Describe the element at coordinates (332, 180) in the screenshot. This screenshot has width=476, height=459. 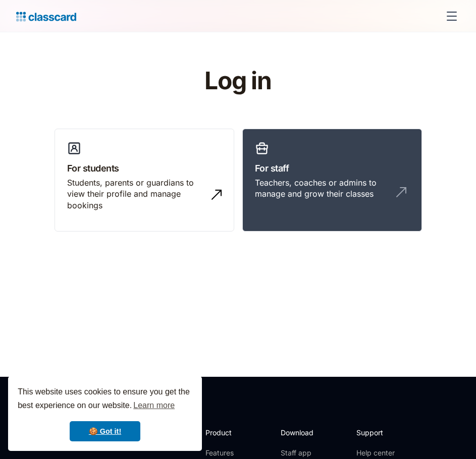
I see `a: For staffTeachers, coaches or admins to manage and grow their classes` at that location.